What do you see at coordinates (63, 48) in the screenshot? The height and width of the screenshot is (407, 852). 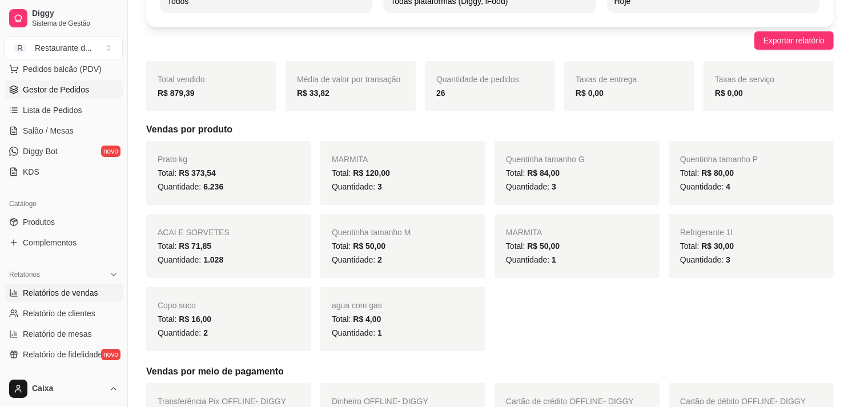 I see `div: Restaurante d ...` at bounding box center [63, 48].